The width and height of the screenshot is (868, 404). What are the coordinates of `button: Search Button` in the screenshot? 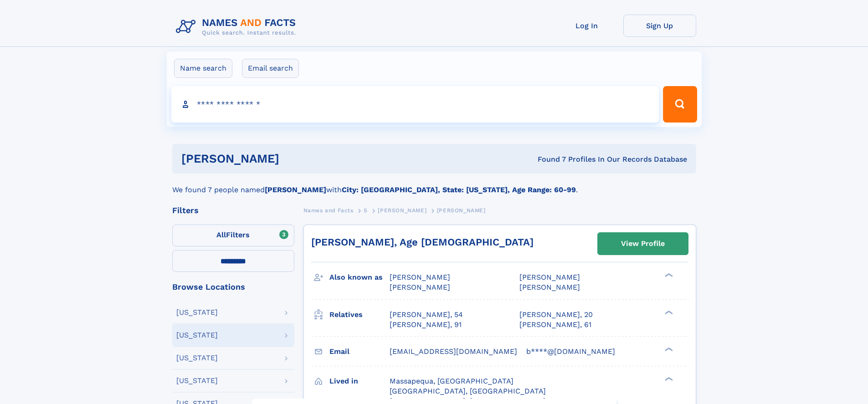 It's located at (679, 104).